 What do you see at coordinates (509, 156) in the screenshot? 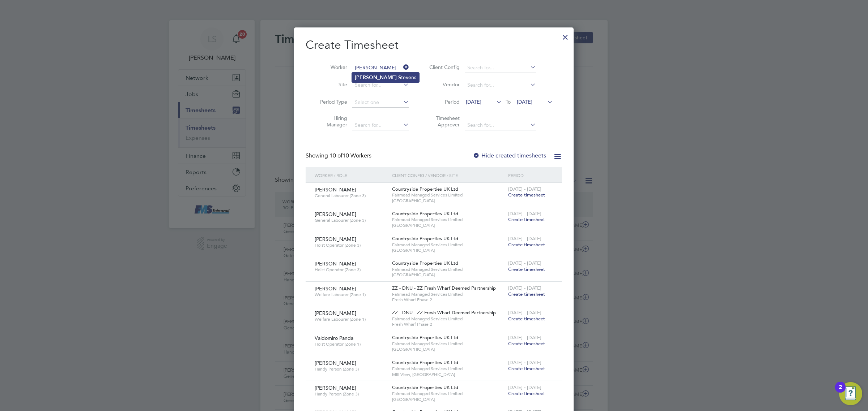
I see `label: Hide created timesheets` at bounding box center [509, 156].